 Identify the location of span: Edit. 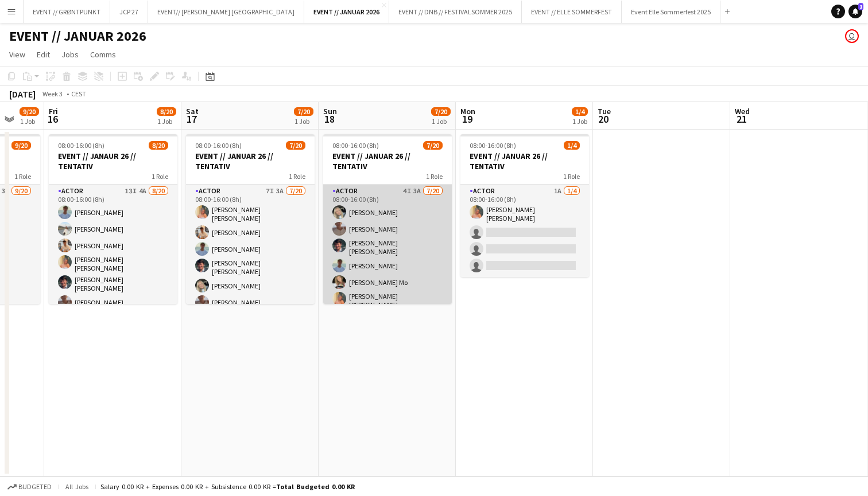
(43, 55).